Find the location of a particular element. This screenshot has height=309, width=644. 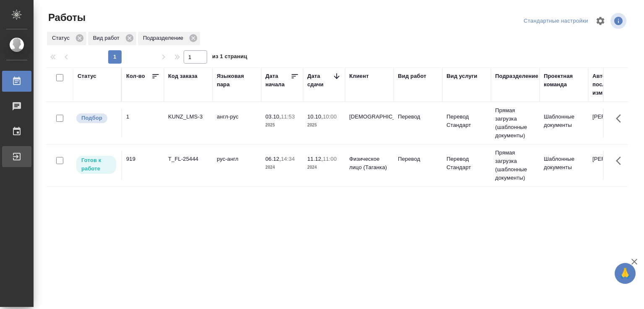

span: Работы is located at coordinates (66, 18).